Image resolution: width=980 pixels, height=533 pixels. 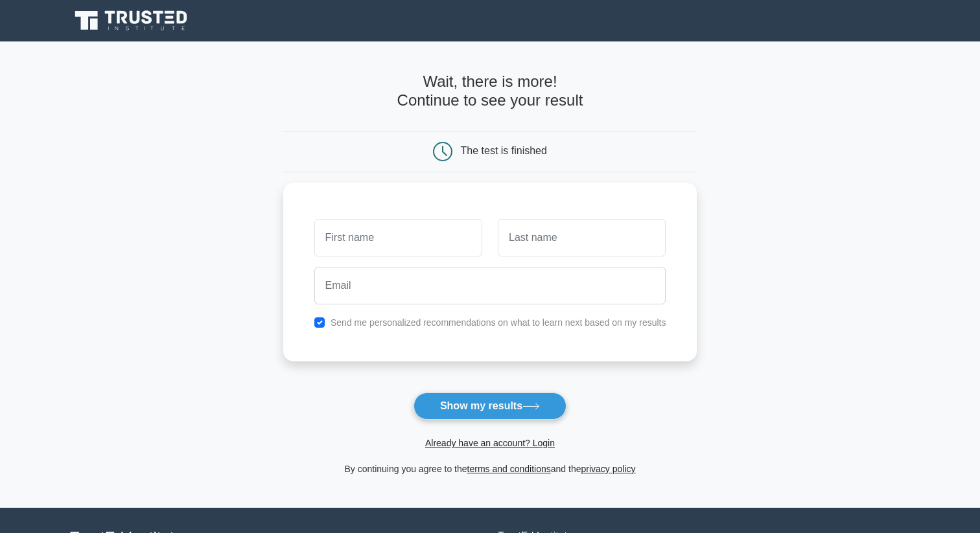 I want to click on input: First name, so click(x=398, y=237).